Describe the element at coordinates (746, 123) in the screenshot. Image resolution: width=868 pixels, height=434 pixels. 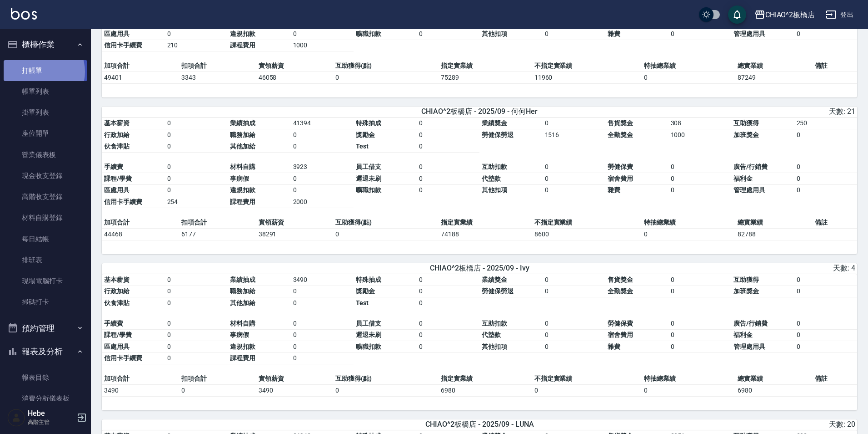
I see `span: 互助獲得` at that location.